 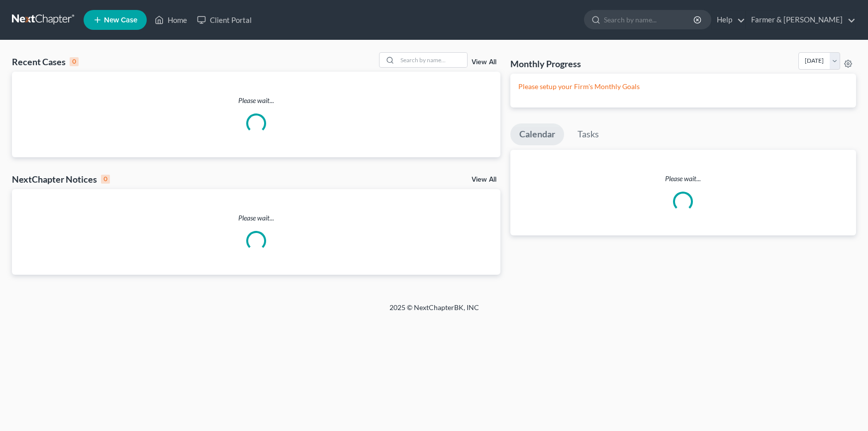 I want to click on div: NextChapter Notices, so click(x=61, y=179).